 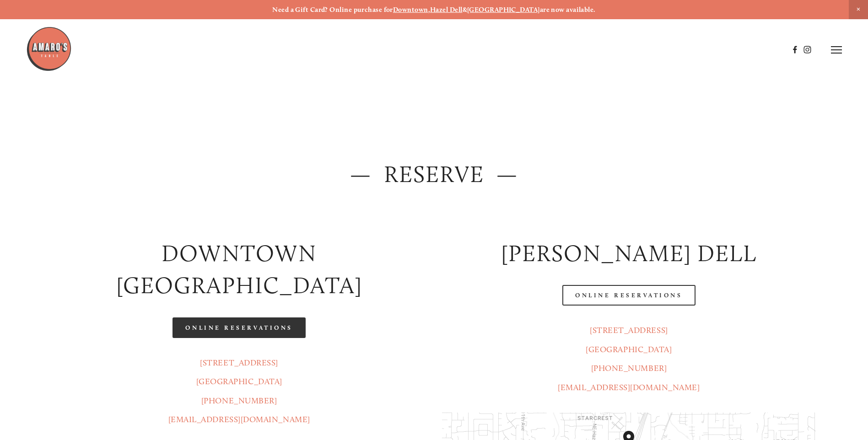 What do you see at coordinates (410, 10) in the screenshot?
I see `strong: Downtown` at bounding box center [410, 10].